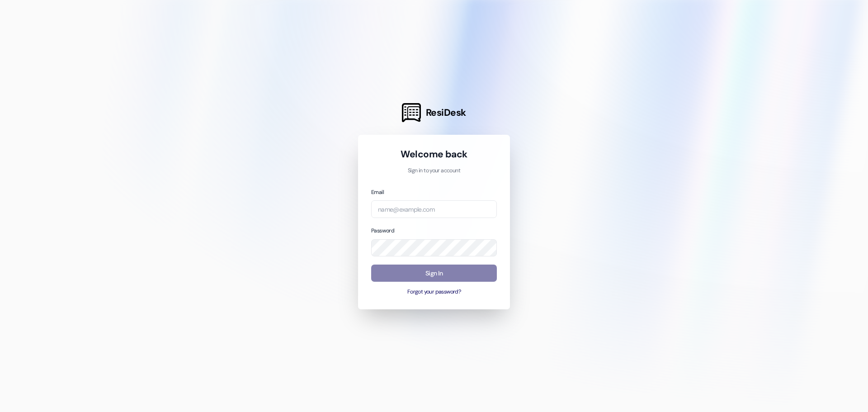 The height and width of the screenshot is (412, 868). What do you see at coordinates (434, 154) in the screenshot?
I see `h1: Welcome back` at bounding box center [434, 154].